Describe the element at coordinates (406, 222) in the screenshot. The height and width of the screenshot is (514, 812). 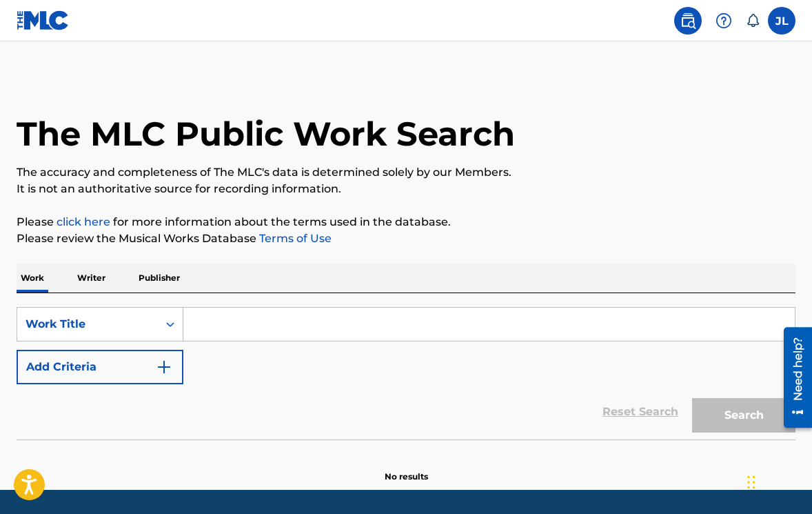
I see `p: Please for more information about the terms used in the database.` at that location.